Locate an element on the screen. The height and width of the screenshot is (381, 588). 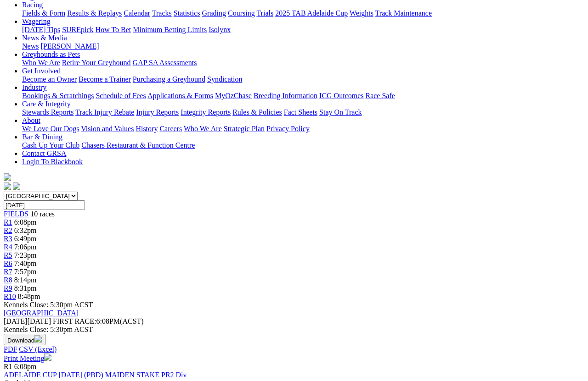
a: Fields & Form is located at coordinates (44, 13).